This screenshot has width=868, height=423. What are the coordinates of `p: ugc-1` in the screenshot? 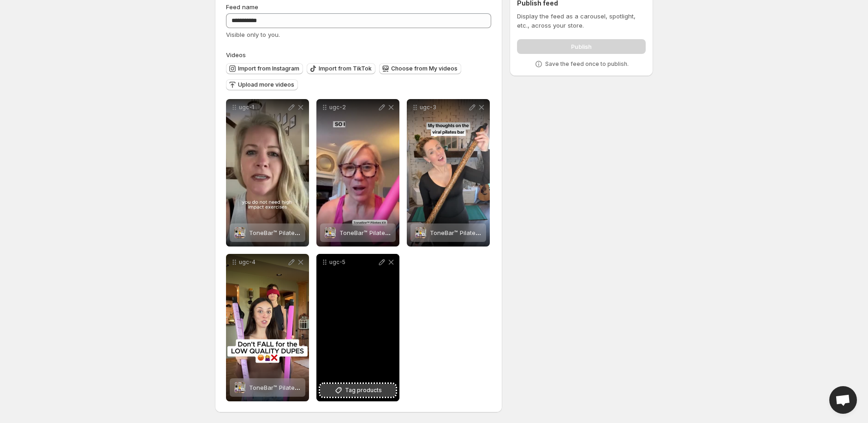 It's located at (263, 107).